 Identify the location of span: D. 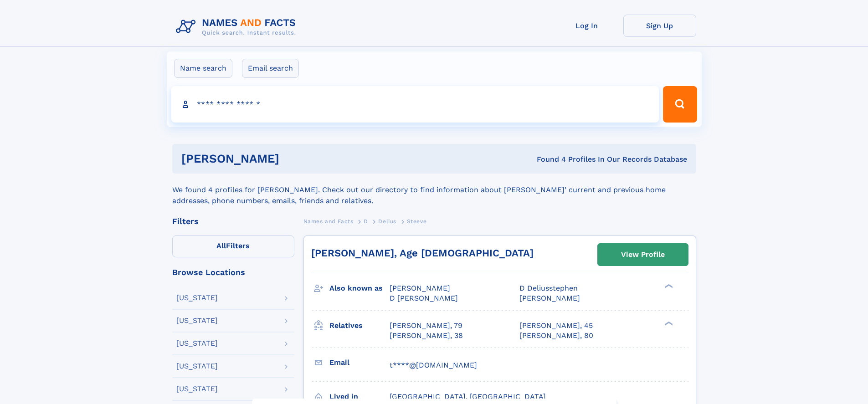
(366, 221).